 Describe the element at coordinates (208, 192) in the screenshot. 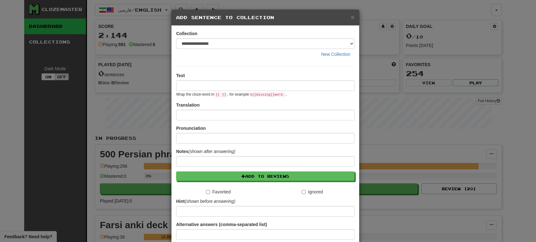

I see `input: Favorited` at that location.